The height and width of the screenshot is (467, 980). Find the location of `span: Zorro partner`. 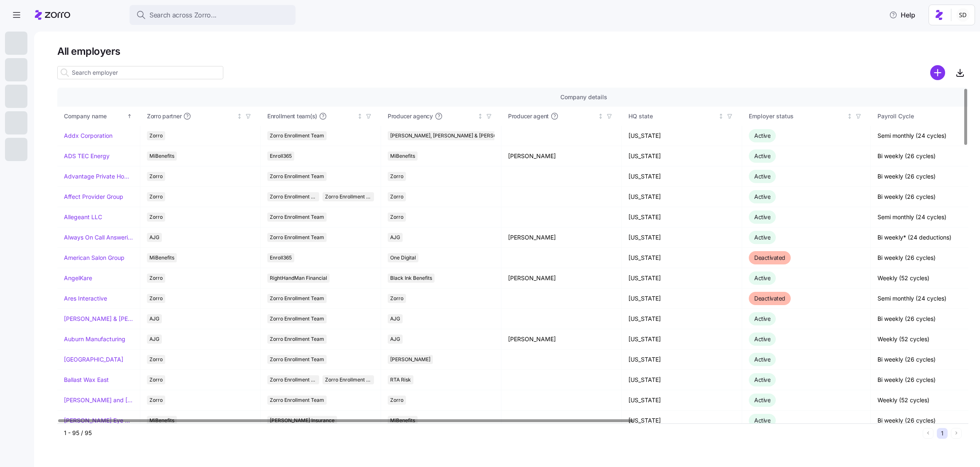

span: Zorro partner is located at coordinates (164, 116).